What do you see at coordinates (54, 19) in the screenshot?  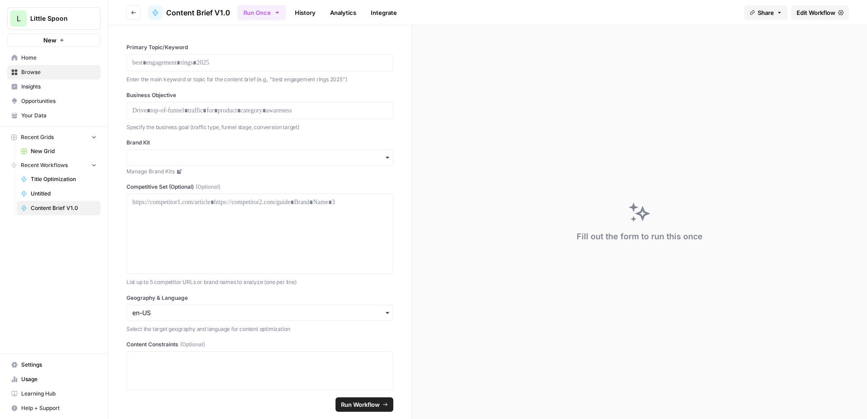 I see `button: Workspace: Little Spoon` at bounding box center [54, 19].